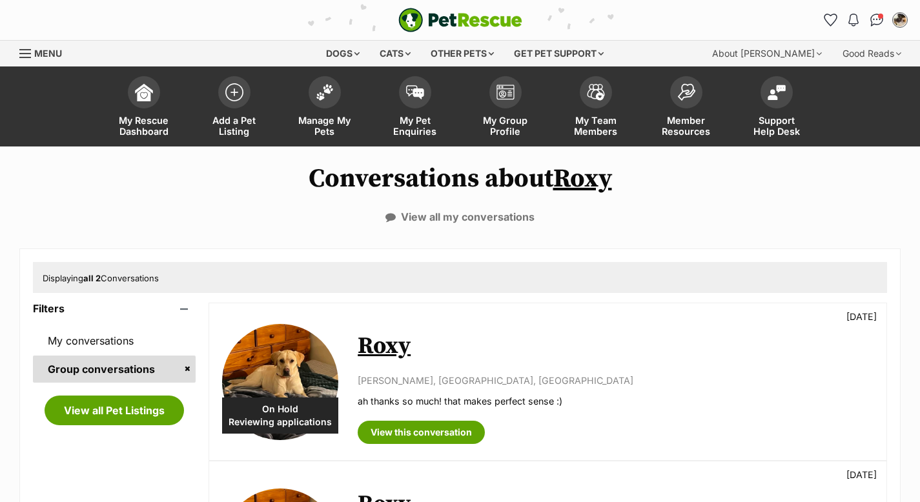  What do you see at coordinates (686, 126) in the screenshot?
I see `span: Member Resources` at bounding box center [686, 126].